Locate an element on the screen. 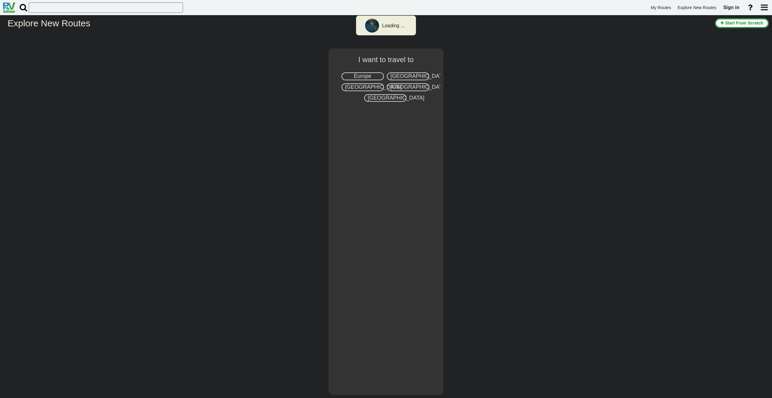 The image size is (772, 398). span: Explore New Routes is located at coordinates (697, 8).